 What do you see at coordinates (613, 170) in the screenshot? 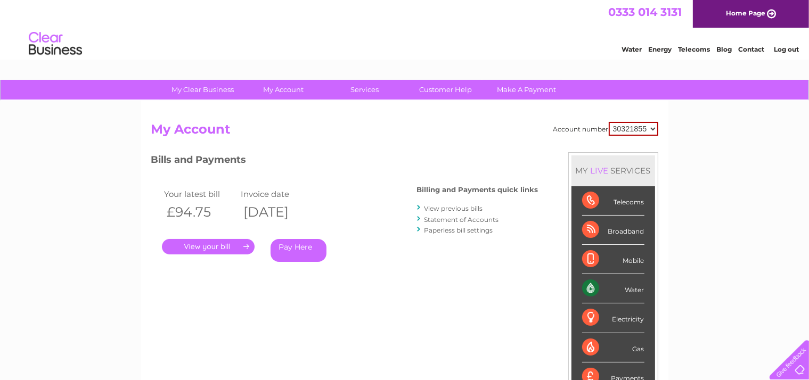
I see `div: MY SERVICES` at bounding box center [613, 170].